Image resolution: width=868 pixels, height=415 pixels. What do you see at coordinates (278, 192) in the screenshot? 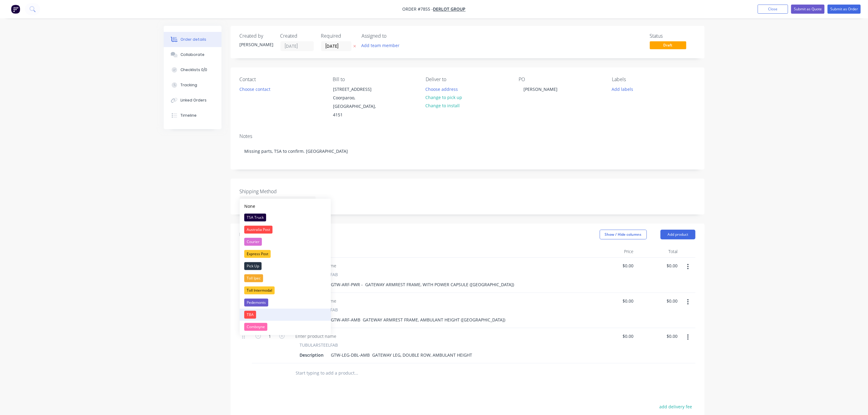
I see `label: Shipping Method` at bounding box center [278, 192].